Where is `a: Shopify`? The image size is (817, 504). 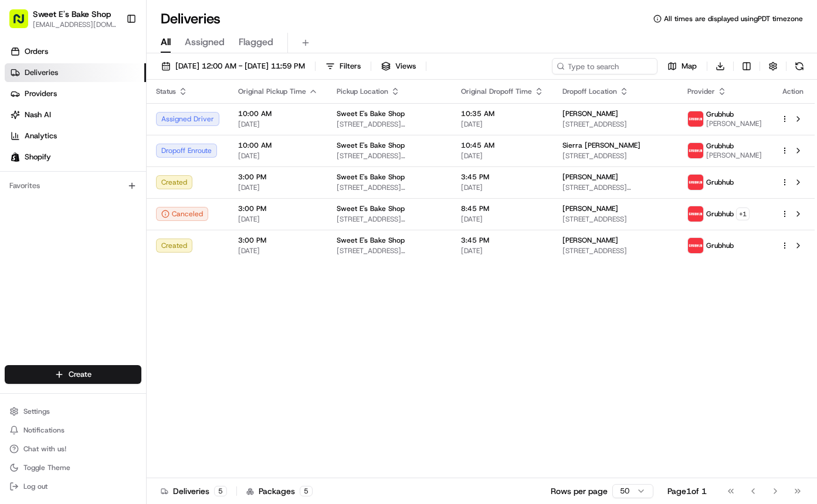 a: Shopify is located at coordinates (75, 157).